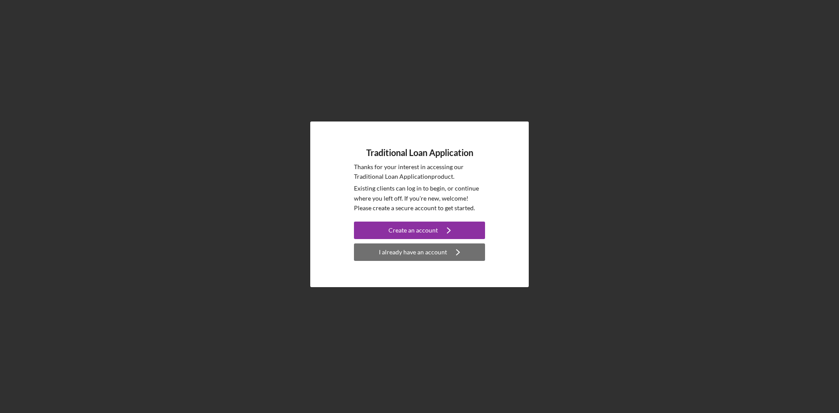 The height and width of the screenshot is (413, 839). What do you see at coordinates (419, 198) in the screenshot?
I see `p: Existing clients can log in to begin, or continue where you left off. If you're new, welcome! Ple...` at bounding box center [419, 198].